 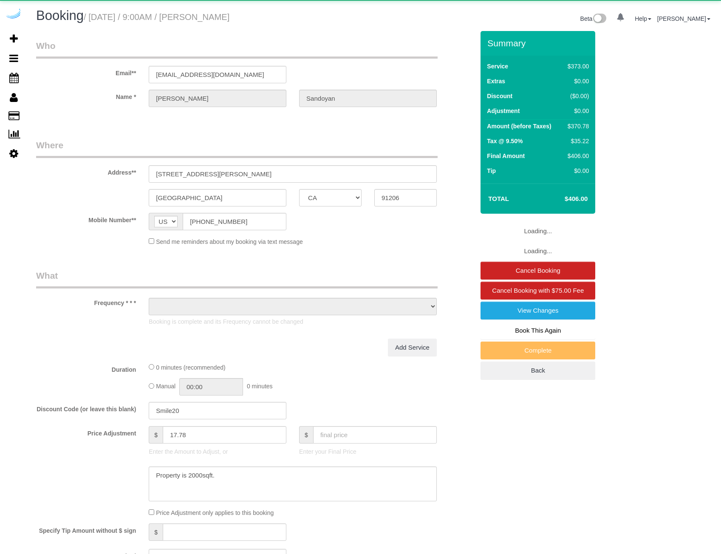 What do you see at coordinates (237, 49) in the screenshot?
I see `legend: Who` at bounding box center [237, 49].